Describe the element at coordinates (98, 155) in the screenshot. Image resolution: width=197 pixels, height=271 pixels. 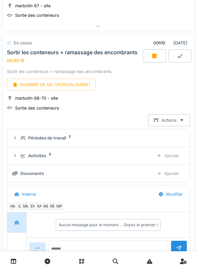
I see `summary: Activités2Ajouter` at that location.